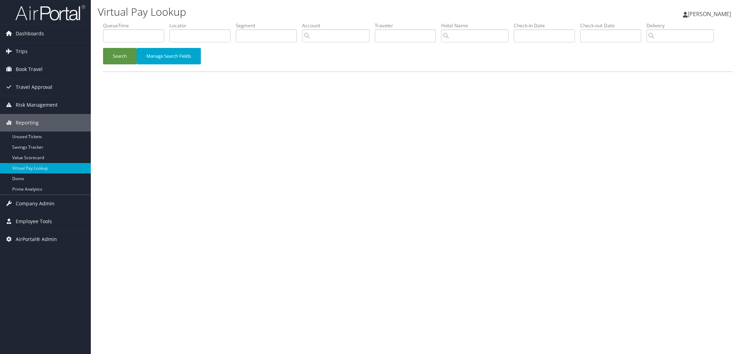 Image resolution: width=745 pixels, height=354 pixels. I want to click on span: Company Admin, so click(35, 203).